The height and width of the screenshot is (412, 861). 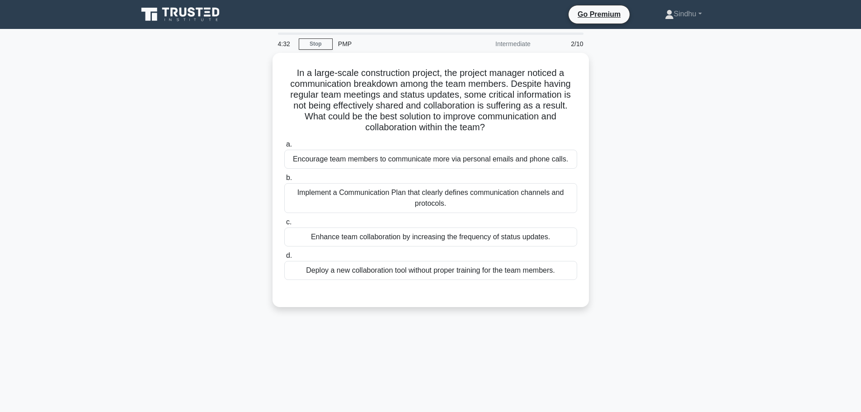 What do you see at coordinates (431, 100) in the screenshot?
I see `h5: In a large-scale construction project, the project manager noticed a communication breakdown amon...` at bounding box center [431, 100].